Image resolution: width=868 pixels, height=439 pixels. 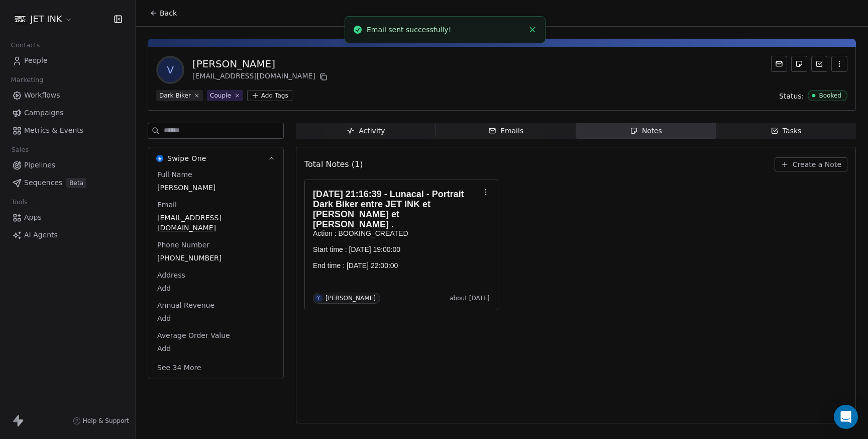 I want to click on span: Average Order Value, so click(x=193, y=335).